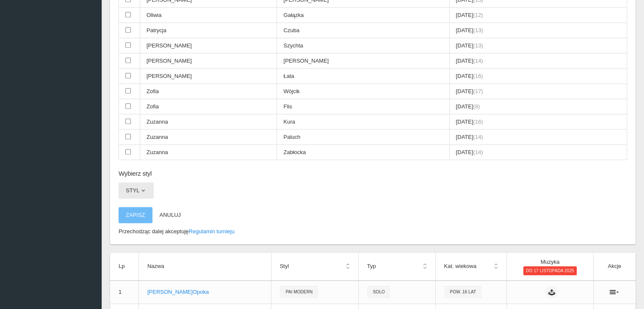  What do you see at coordinates (549, 270) in the screenshot?
I see `span: do 17 listopada 2025` at bounding box center [549, 270].